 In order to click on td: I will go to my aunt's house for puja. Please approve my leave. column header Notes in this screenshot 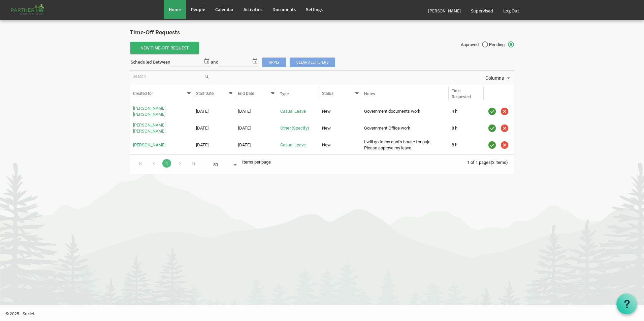, I will do `click(405, 145)`.